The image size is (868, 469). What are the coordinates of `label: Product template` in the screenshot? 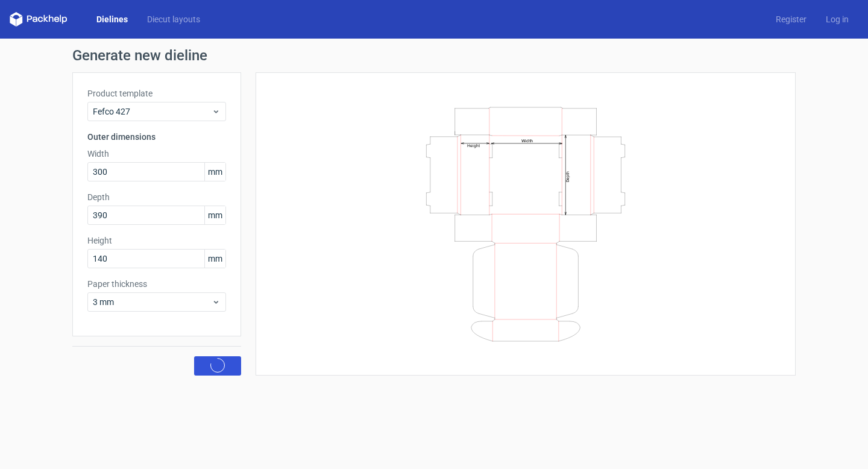 It's located at (157, 93).